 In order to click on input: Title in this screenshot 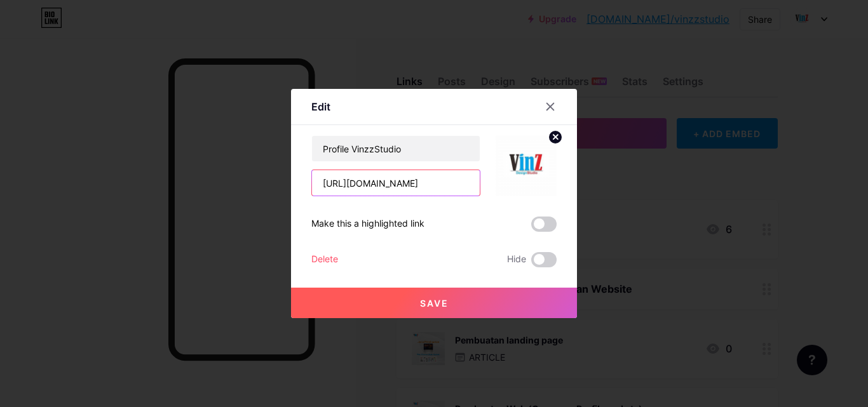, I will do `click(396, 149)`.